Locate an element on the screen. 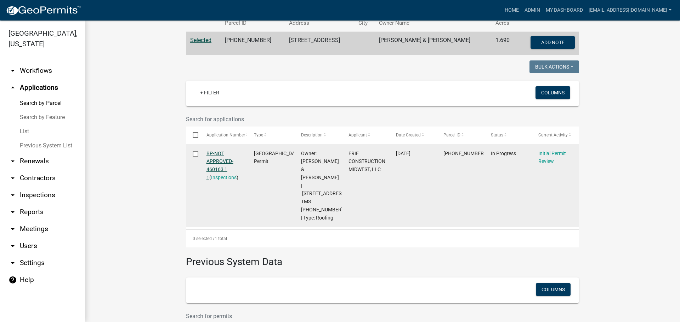 Image resolution: width=680 pixels, height=322 pixels. a: + Filter is located at coordinates (210, 93).